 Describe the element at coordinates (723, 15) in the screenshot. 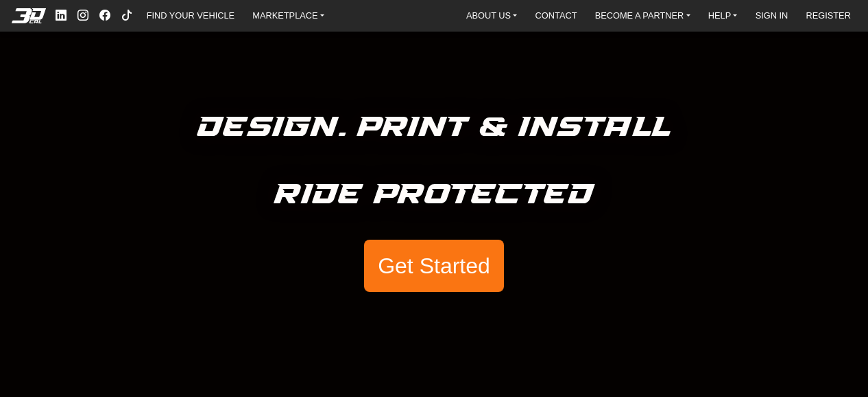

I see `a: HELP` at that location.